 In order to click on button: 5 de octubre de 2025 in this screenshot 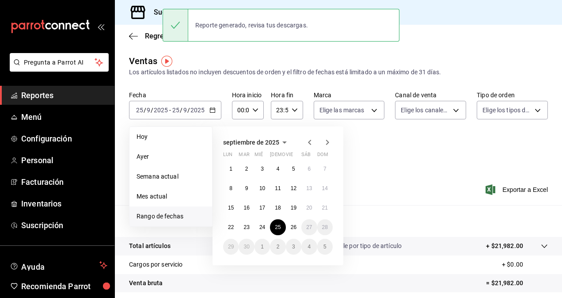, I will do `click(325, 247)`.